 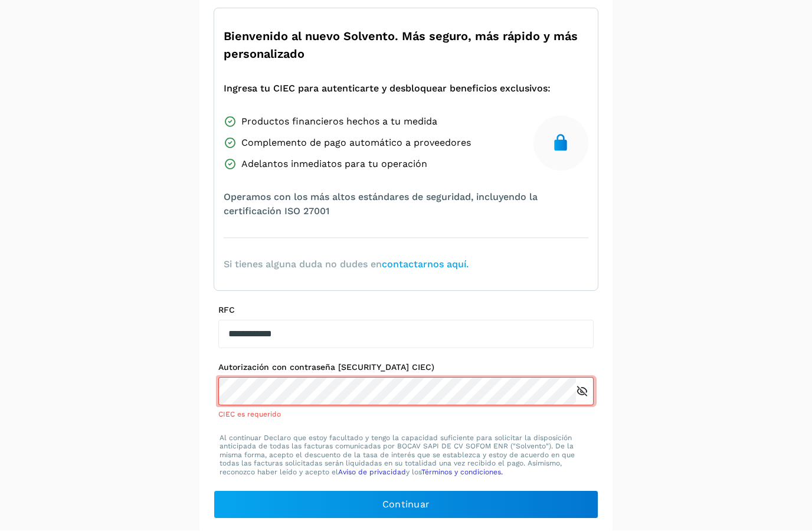 I want to click on span: CIEC es requerido, so click(x=250, y=415).